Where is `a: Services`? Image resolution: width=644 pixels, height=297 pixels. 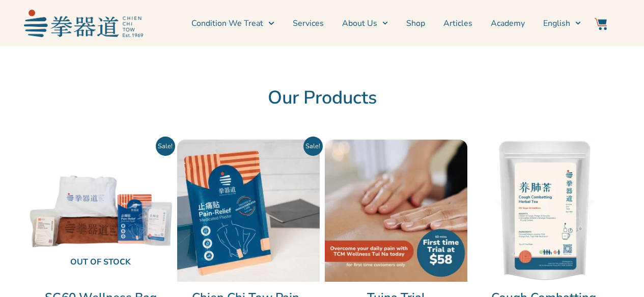
a: Services is located at coordinates (308, 23).